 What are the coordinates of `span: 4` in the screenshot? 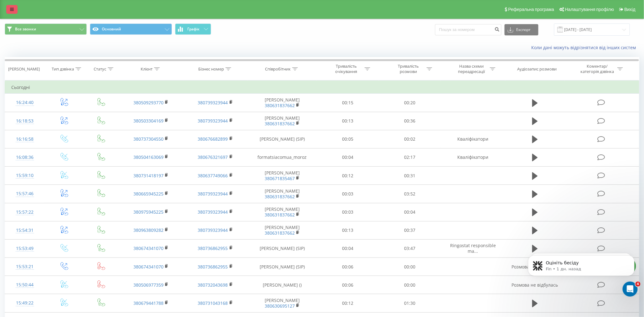 It's located at (638, 284).